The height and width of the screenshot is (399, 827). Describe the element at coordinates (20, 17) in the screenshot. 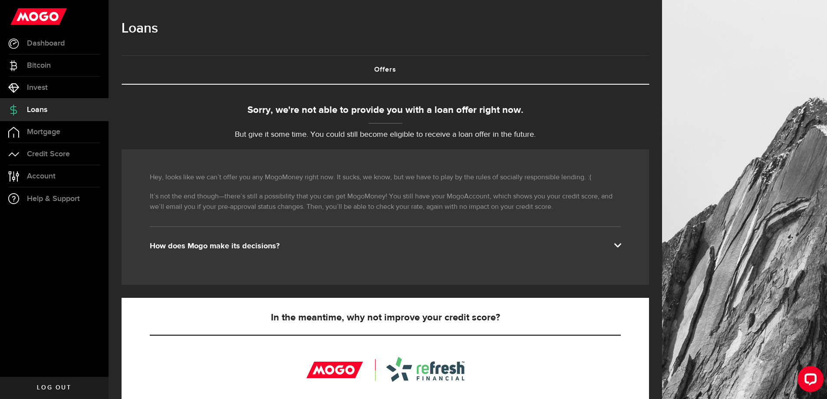

I see `button: Open LiveChat chat widget` at that location.